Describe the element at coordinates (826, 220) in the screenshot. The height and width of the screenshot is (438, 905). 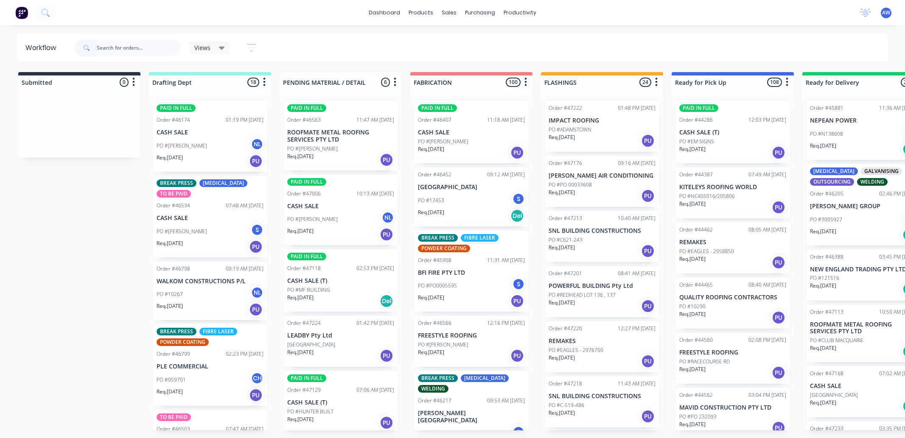
I see `p: PO #3005927` at that location.